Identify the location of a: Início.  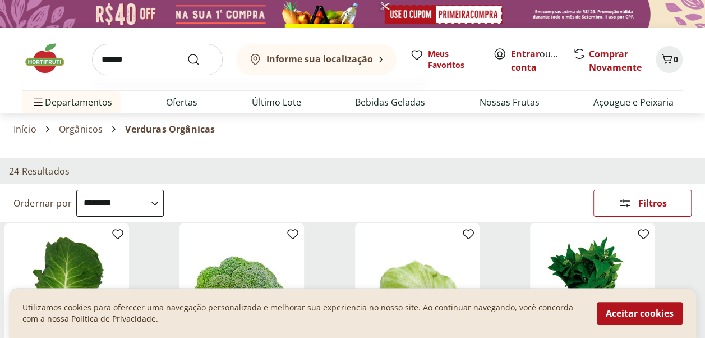
(25, 129).